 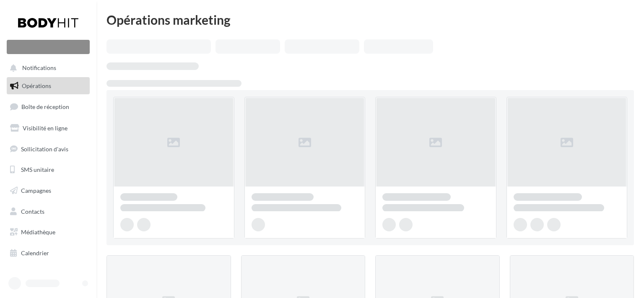 What do you see at coordinates (48, 253) in the screenshot?
I see `a: Calendrier` at bounding box center [48, 253].